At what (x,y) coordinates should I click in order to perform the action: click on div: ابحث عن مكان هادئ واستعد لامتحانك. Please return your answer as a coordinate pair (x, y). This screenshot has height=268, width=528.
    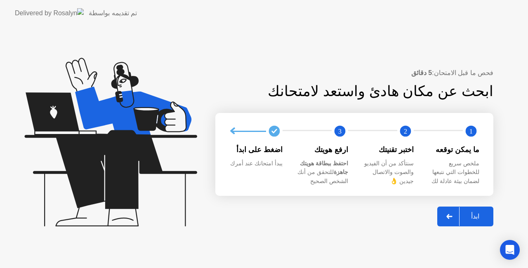
    Looking at the image, I should click on (354, 91).